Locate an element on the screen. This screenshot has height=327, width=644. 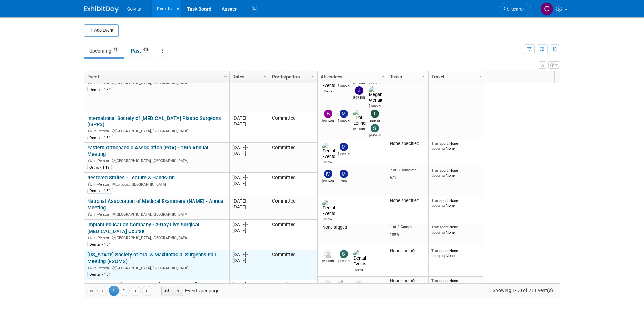
a: Tasks is located at coordinates (407, 76).